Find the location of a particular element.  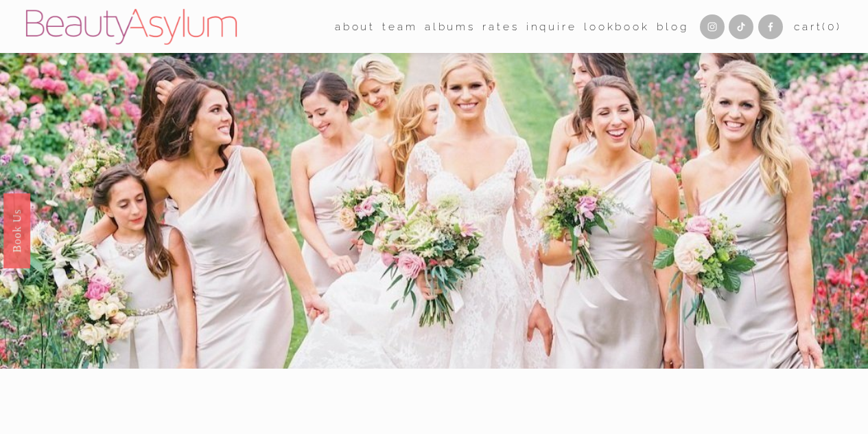

span: team is located at coordinates (399, 27).